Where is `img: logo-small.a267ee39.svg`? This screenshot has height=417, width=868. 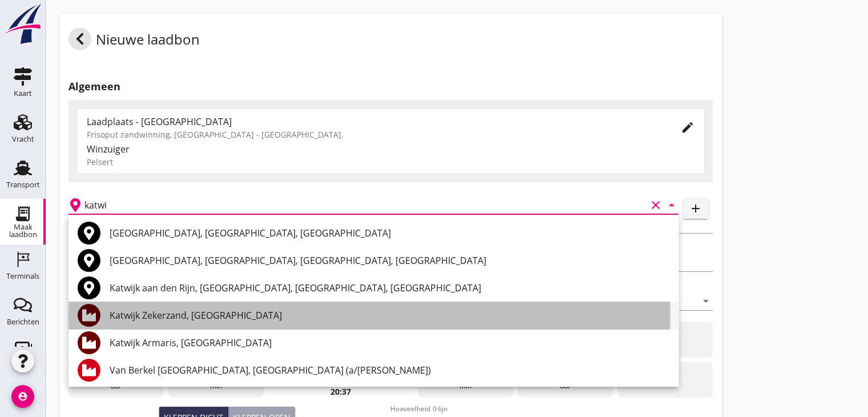
img: logo-small.a267ee39.svg is located at coordinates (23, 24).